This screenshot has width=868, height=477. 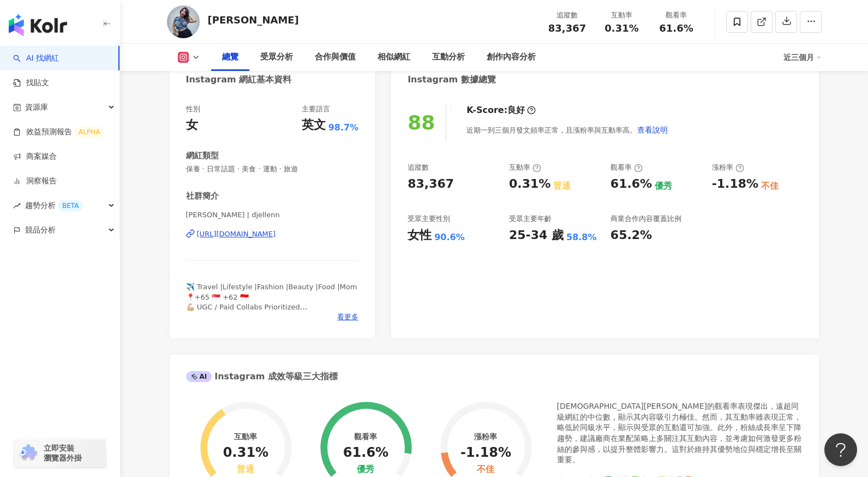 I want to click on div: 良好, so click(x=516, y=110).